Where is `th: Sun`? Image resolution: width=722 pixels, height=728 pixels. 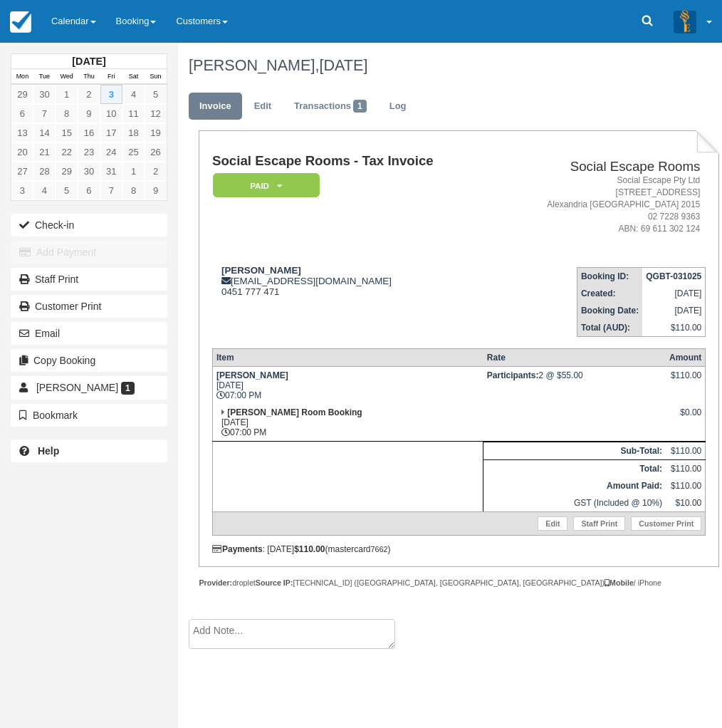 th: Sun is located at coordinates (155, 77).